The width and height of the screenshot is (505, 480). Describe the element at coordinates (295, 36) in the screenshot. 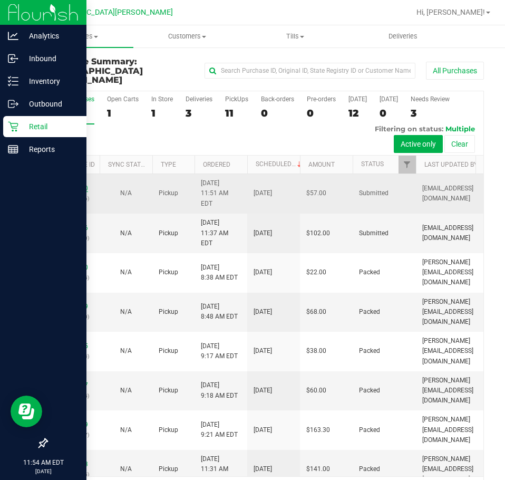

I see `span: Tills` at that location.